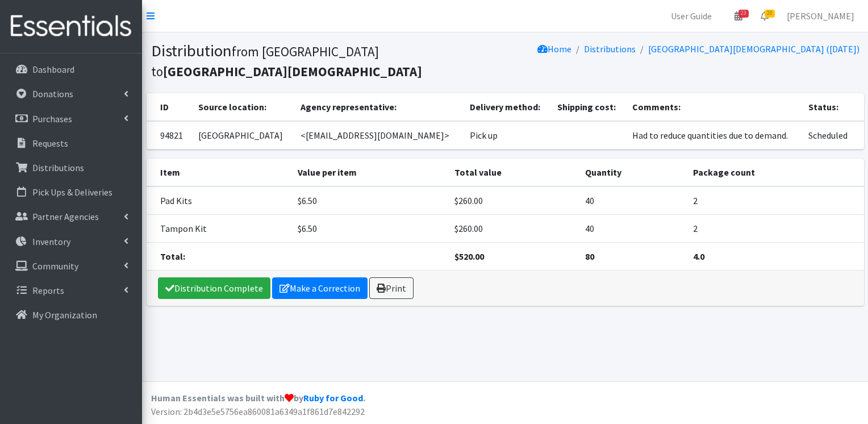  Describe the element at coordinates (58, 168) in the screenshot. I see `p: Distributions` at that location.